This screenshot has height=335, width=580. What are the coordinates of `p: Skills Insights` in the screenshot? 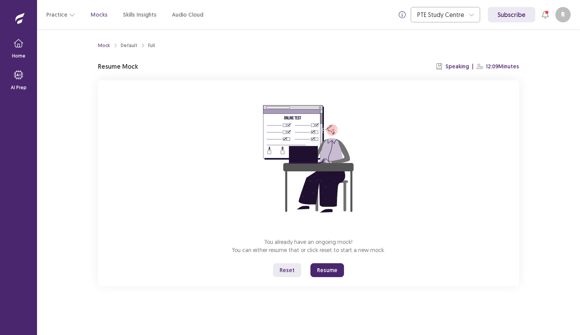 It's located at (140, 15).